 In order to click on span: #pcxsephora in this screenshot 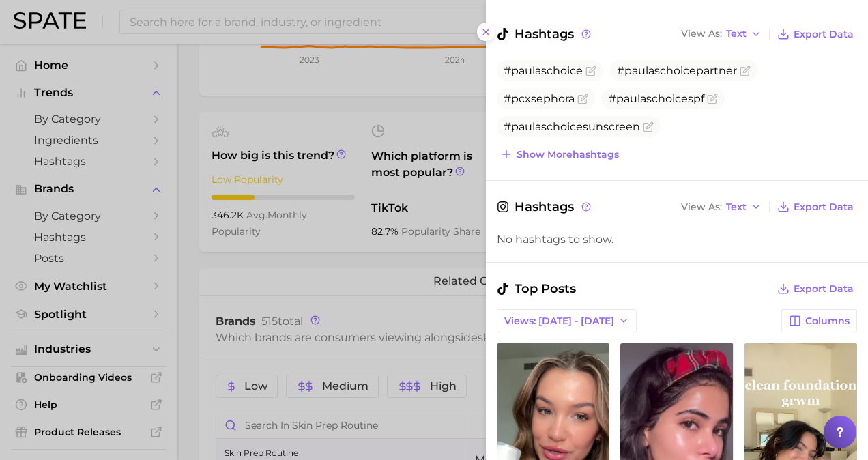, I will do `click(539, 99)`.